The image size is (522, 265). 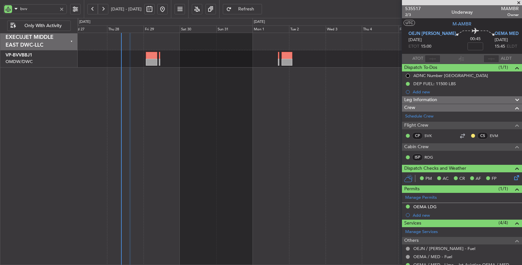 I want to click on div: Thu 28, so click(x=125, y=29).